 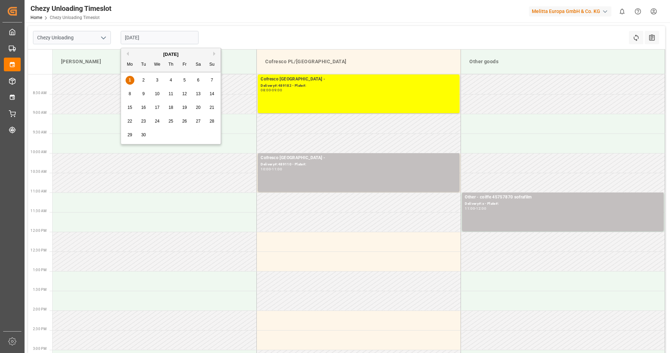 What do you see at coordinates (129, 135) in the screenshot?
I see `span: 29` at bounding box center [129, 135].